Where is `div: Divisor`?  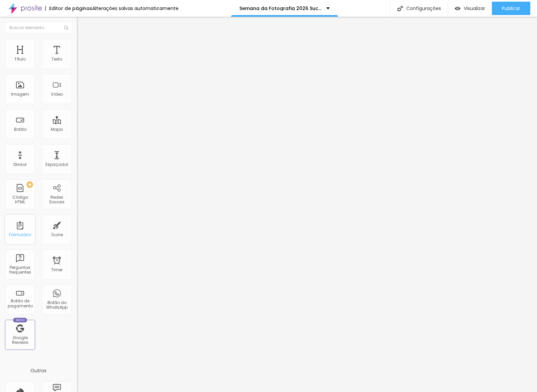 div: Divisor is located at coordinates (20, 164).